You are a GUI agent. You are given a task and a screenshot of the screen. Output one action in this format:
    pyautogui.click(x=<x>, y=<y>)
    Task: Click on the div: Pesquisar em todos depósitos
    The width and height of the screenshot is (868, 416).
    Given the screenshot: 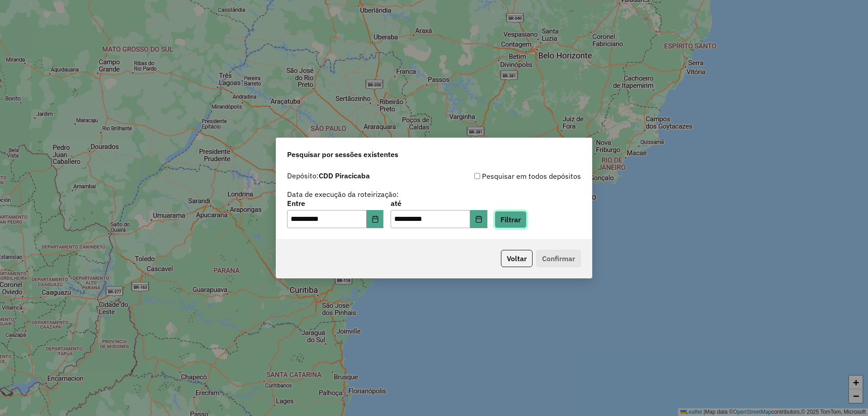 What is the action you would take?
    pyautogui.click(x=508, y=176)
    